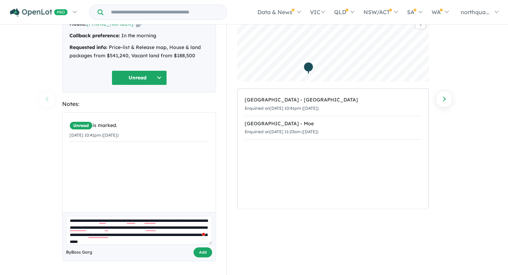 The image size is (508, 275). Describe the element at coordinates (308, 68) in the screenshot. I see `div: Map marker` at that location.